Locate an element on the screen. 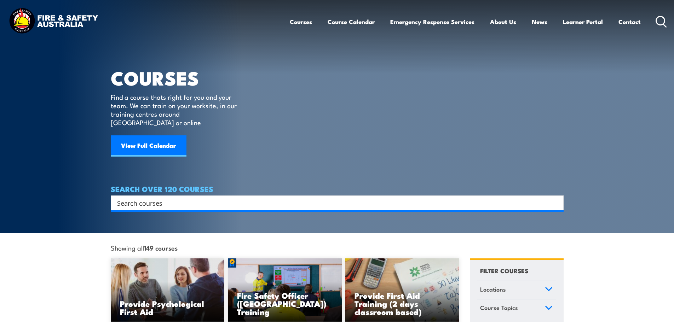 Image resolution: width=674 pixels, height=322 pixels. img: Mental Health First Aid Training (Standard) – Classroom is located at coordinates (402, 290).